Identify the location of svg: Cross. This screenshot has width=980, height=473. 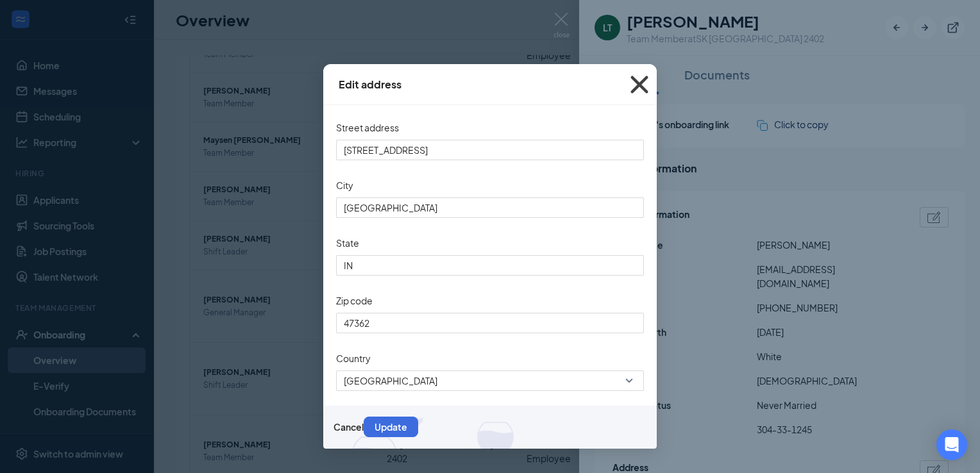
(639, 85).